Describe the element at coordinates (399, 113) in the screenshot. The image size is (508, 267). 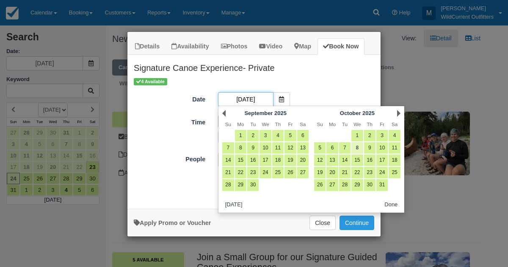
I see `a: Next` at that location.